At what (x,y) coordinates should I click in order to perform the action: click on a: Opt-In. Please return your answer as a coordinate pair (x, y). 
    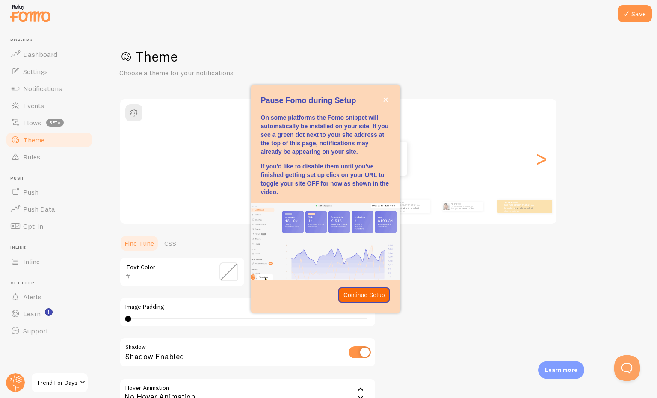
    Looking at the image, I should click on (49, 226).